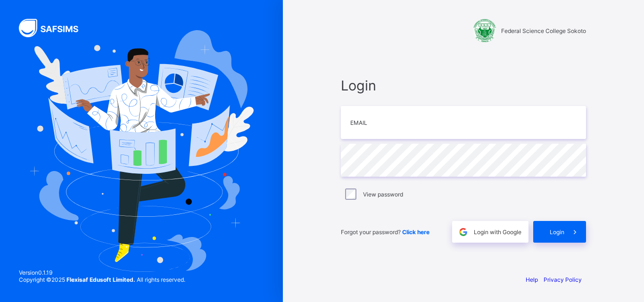  Describe the element at coordinates (101, 279) in the screenshot. I see `strong: Flexisaf Edusoft Limited.` at that location.